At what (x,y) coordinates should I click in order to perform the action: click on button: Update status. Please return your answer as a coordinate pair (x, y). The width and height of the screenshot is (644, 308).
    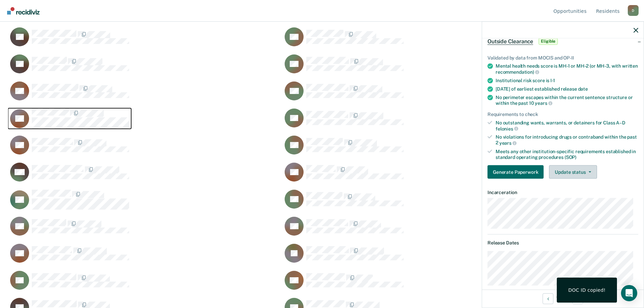
    Looking at the image, I should click on (573, 172).